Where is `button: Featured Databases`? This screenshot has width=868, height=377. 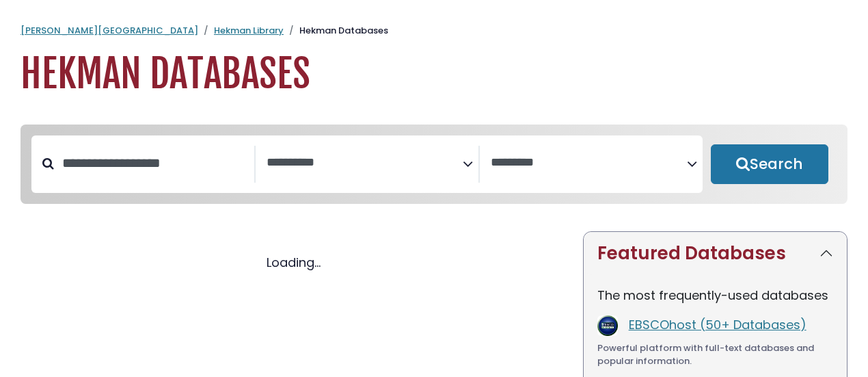
button: Featured Databases is located at coordinates (715, 253).